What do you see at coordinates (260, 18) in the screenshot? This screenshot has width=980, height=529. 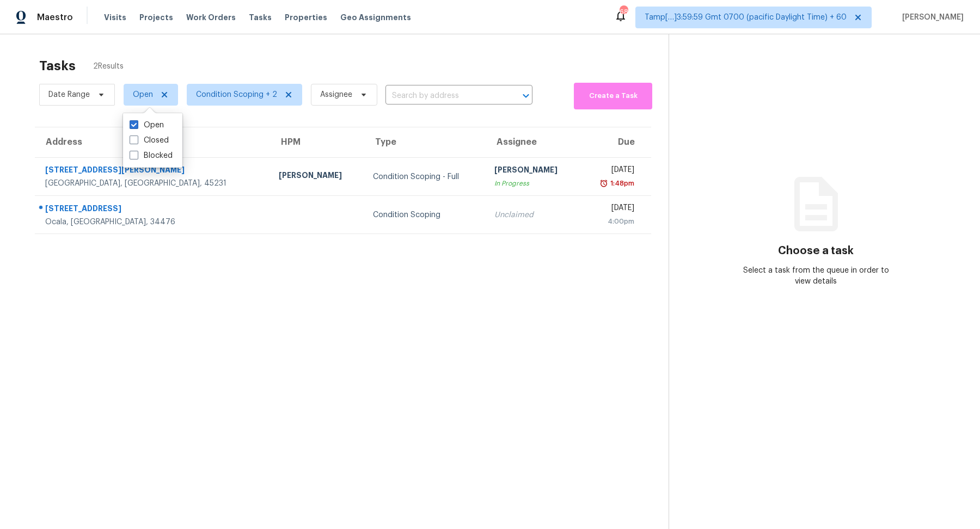 I see `span: Tasks` at bounding box center [260, 18].